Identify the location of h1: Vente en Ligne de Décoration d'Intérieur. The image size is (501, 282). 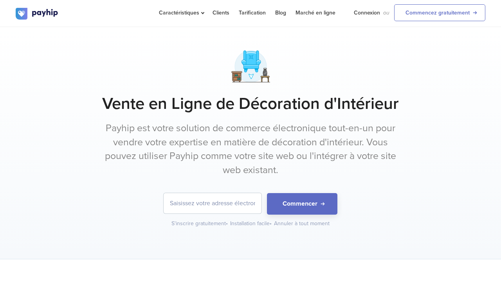
(250, 104).